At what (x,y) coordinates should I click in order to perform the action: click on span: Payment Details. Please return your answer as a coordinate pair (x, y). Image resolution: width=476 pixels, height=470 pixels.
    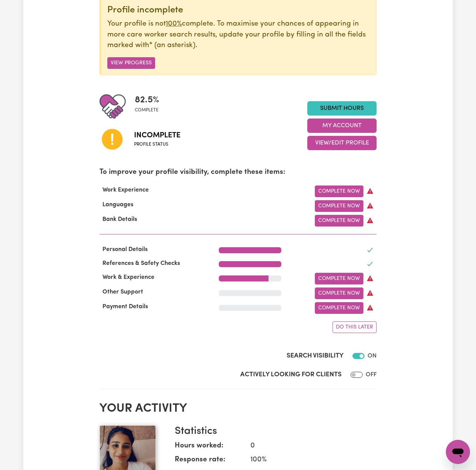
    Looking at the image, I should click on (125, 307).